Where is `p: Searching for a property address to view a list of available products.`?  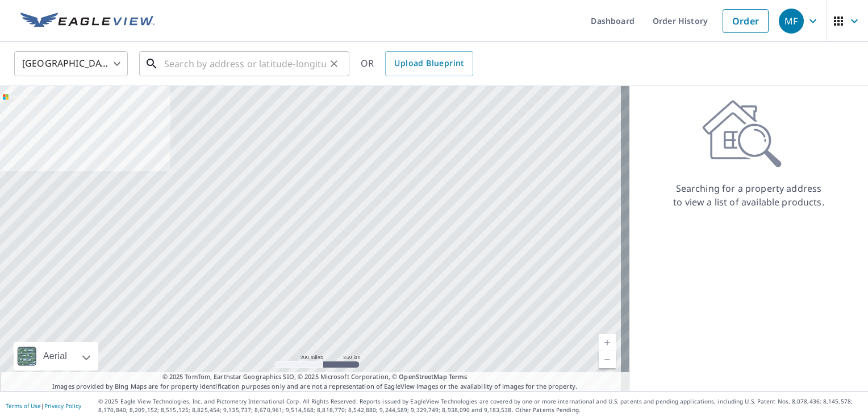 p: Searching for a property address to view a list of available products. is located at coordinates (749, 195).